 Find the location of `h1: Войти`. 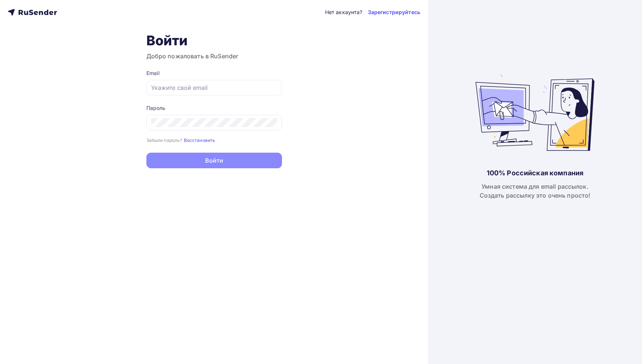

h1: Войти is located at coordinates (214, 41).